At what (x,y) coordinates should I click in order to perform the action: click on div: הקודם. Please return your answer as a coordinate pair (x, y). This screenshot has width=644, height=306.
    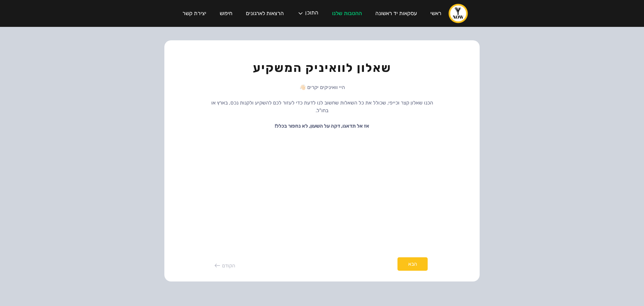
    Looking at the image, I should click on (229, 266).